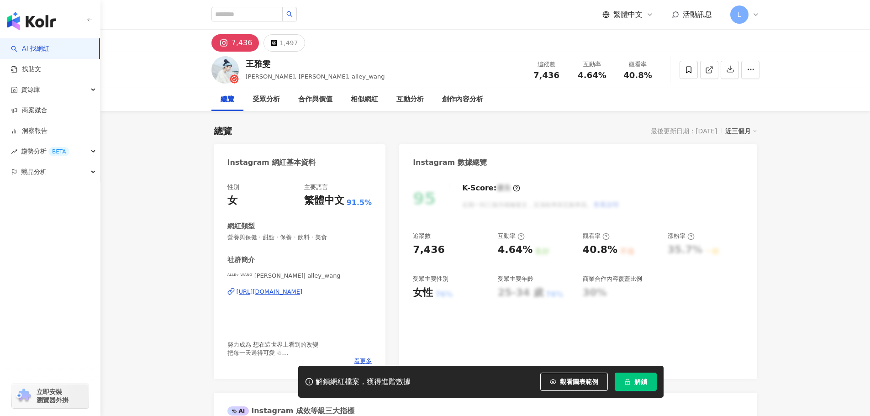 The image size is (870, 416). Describe the element at coordinates (289, 14) in the screenshot. I see `span: search` at that location.